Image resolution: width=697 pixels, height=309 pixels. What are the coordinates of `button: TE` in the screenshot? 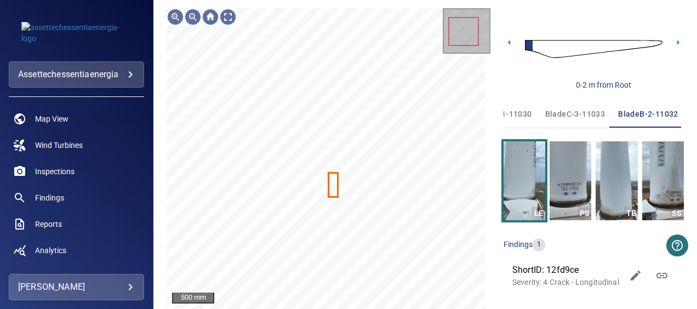 It's located at (617, 181).